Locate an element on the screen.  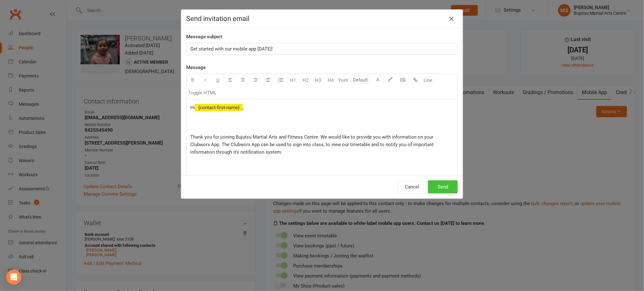
button: Toggle HTML is located at coordinates (202, 93).